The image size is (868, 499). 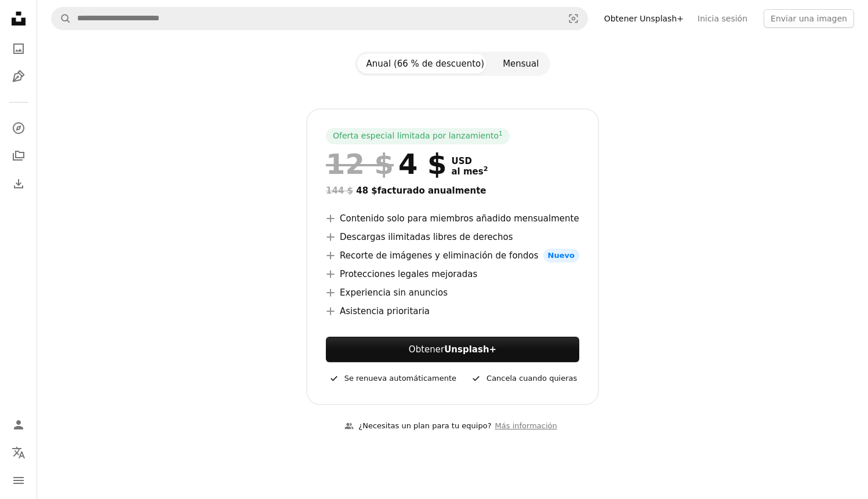 What do you see at coordinates (521, 64) in the screenshot?
I see `button: Mensual` at bounding box center [521, 64].